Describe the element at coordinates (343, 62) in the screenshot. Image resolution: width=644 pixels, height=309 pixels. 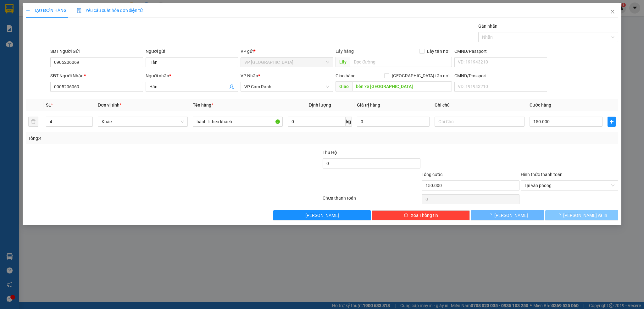
I see `span: Lấy` at that location.